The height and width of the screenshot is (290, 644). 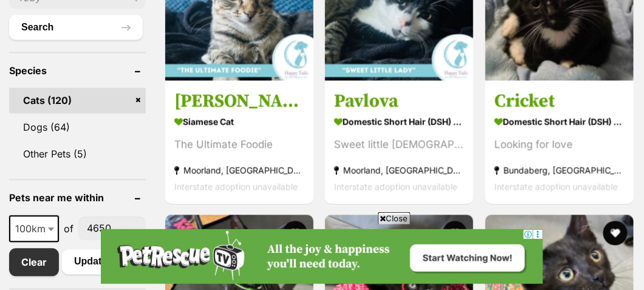 What do you see at coordinates (240, 144) in the screenshot?
I see `div: The Ultimate Foodie` at bounding box center [240, 144].